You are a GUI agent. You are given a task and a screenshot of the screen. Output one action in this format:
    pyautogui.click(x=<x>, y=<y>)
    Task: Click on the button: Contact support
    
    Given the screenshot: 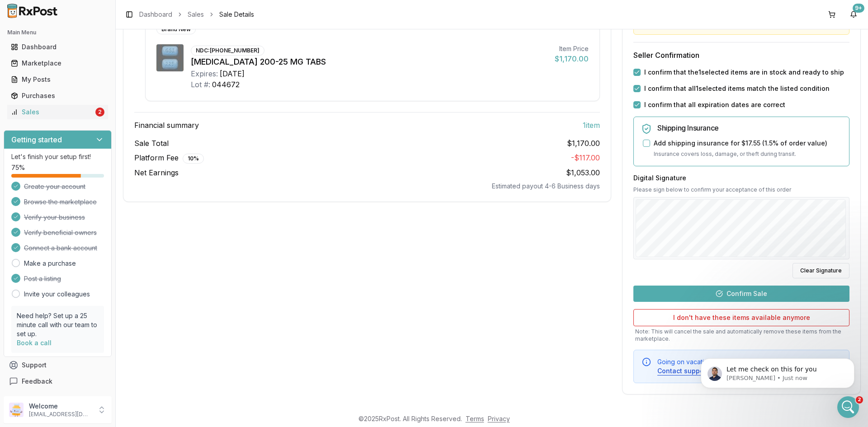 What is the action you would take?
    pyautogui.click(x=682, y=371)
    